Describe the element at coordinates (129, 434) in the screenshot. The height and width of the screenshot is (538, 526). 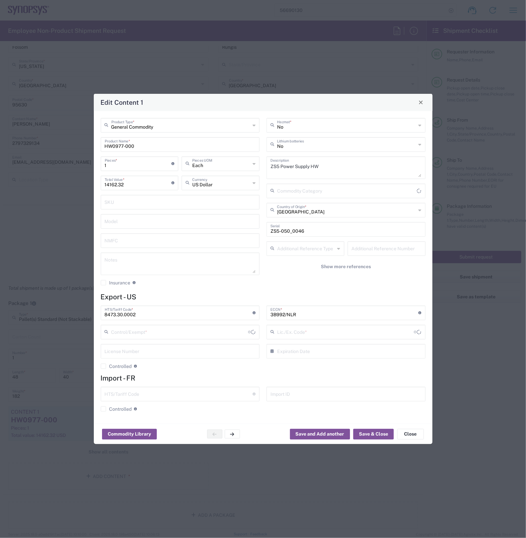
I see `button: Commodity Library` at that location.